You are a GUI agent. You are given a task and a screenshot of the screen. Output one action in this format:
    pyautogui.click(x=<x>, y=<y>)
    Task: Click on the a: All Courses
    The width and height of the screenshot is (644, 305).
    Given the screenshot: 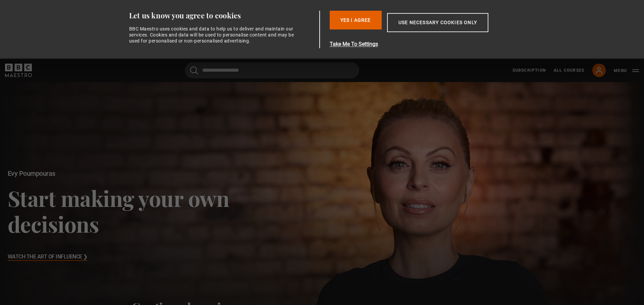 What is the action you would take?
    pyautogui.click(x=569, y=70)
    